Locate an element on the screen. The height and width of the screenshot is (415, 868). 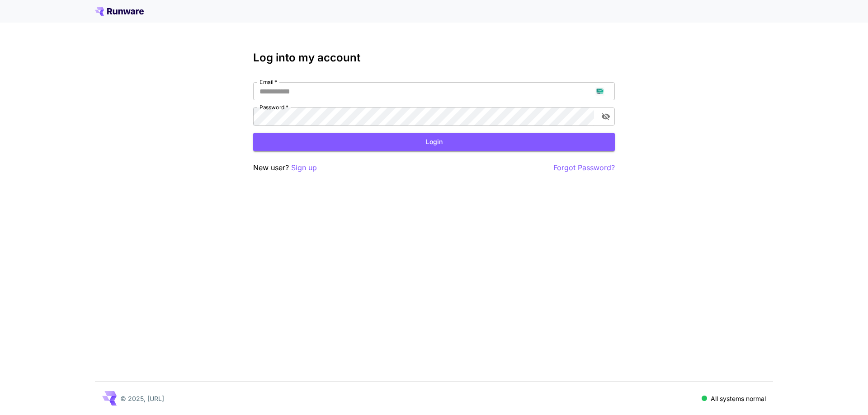
h3: Log into my account is located at coordinates (434, 58).